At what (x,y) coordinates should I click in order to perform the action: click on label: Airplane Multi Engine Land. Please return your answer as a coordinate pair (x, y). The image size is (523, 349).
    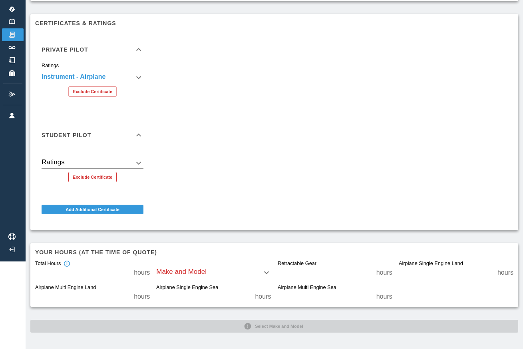
    Looking at the image, I should click on (66, 288).